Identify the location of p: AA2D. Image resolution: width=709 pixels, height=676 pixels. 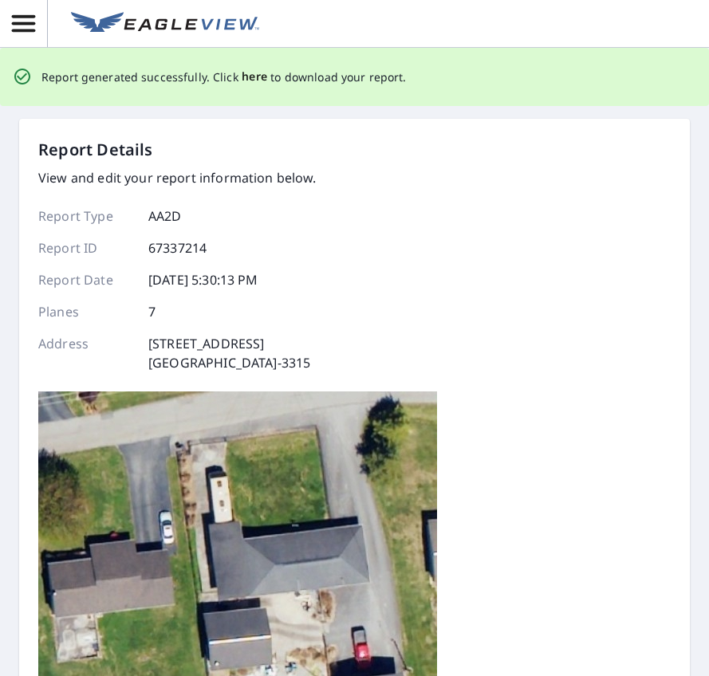
(165, 216).